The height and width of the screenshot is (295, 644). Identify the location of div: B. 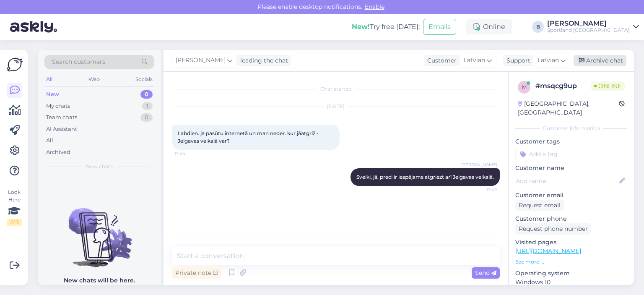
(538, 27).